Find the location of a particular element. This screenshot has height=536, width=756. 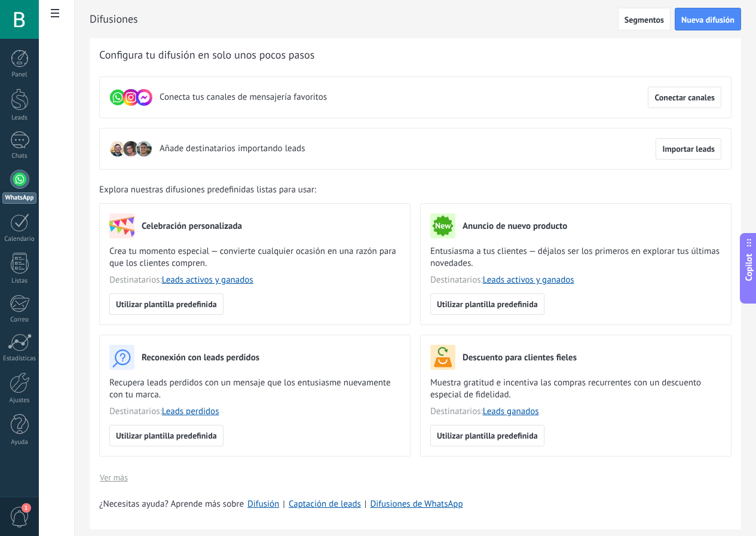

button: Ver más is located at coordinates (114, 478).